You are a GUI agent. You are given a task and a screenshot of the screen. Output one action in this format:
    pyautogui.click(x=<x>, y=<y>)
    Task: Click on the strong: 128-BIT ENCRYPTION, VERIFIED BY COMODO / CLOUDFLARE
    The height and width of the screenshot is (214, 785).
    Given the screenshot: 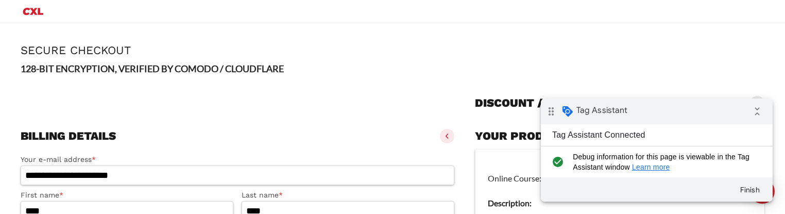 What is the action you would take?
    pyautogui.click(x=152, y=69)
    